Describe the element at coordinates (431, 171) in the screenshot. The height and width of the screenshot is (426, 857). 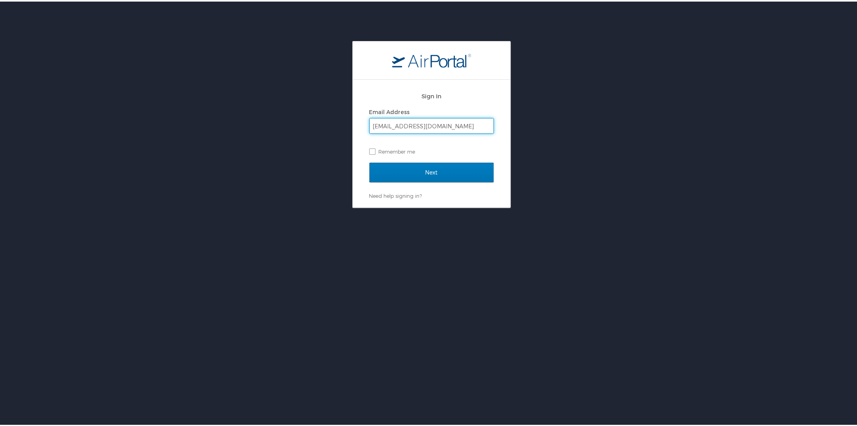
I see `input: Next` at that location.